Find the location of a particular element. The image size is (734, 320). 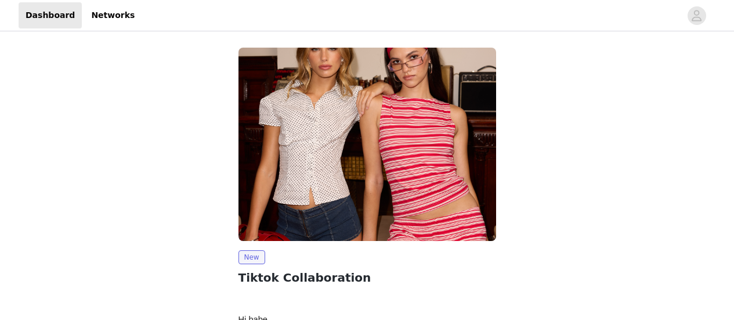

img: Edikted is located at coordinates (367, 144).